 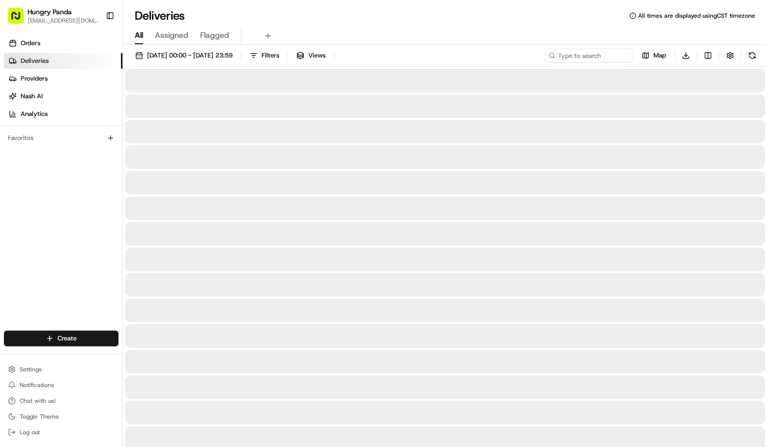 What do you see at coordinates (589, 56) in the screenshot?
I see `input: Type to search` at bounding box center [589, 56].